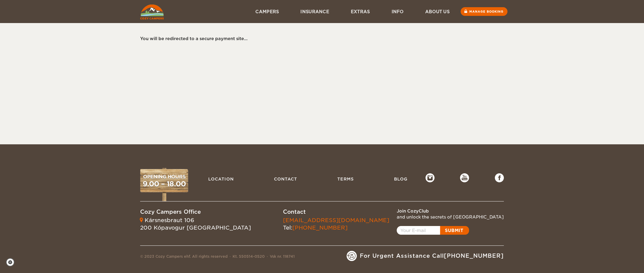 The height and width of the screenshot is (273, 644). What do you see at coordinates (451, 212) in the screenshot?
I see `div: Join CozyClub` at bounding box center [451, 212].